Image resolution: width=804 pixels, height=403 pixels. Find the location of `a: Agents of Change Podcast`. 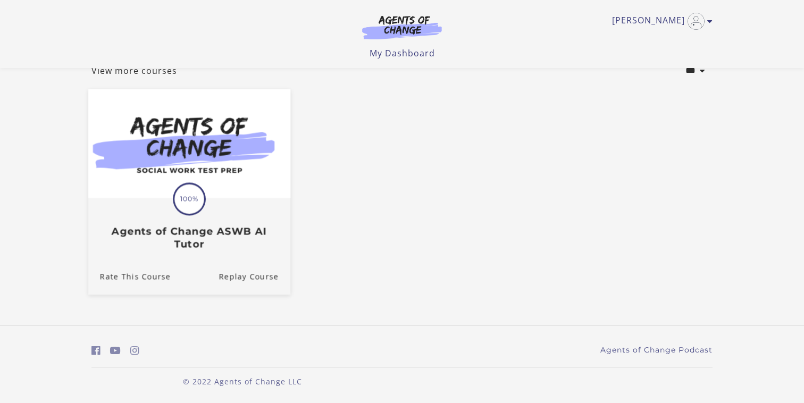

a: Agents of Change Podcast is located at coordinates (656, 350).